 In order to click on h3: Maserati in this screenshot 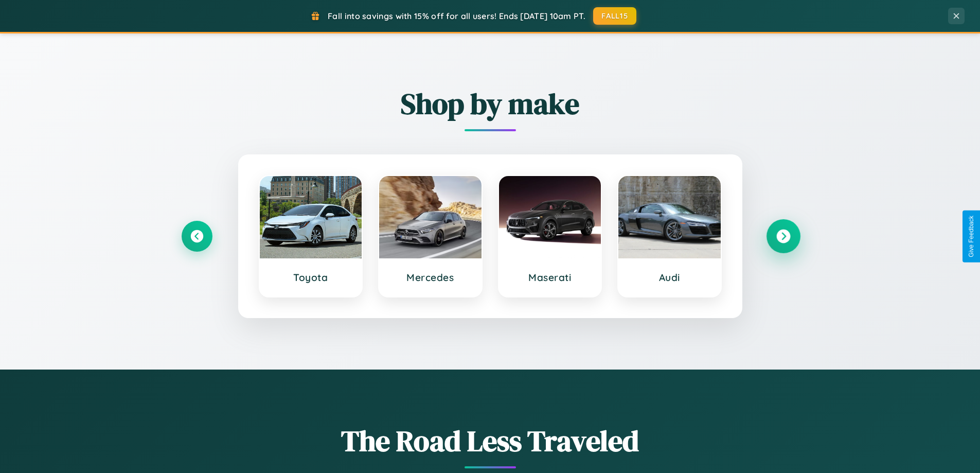, I will do `click(550, 277)`.